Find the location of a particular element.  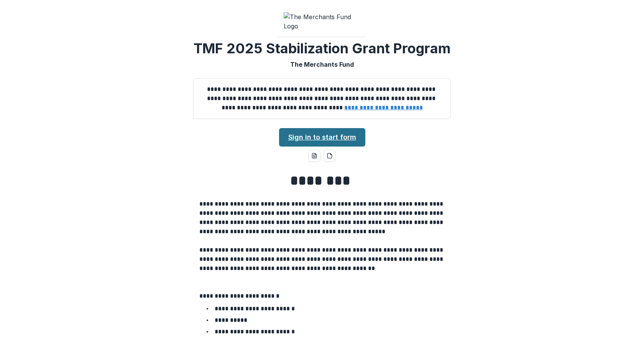

img: The Merchants Fund Logo is located at coordinates (322, 22).